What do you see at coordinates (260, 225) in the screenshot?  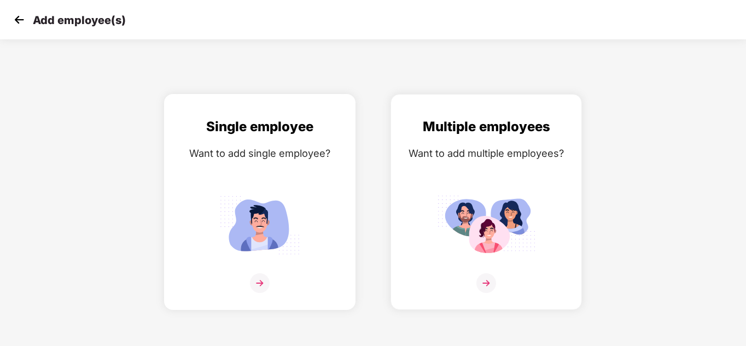 I see `img: svg+xml;base64,PHN2ZyB4bWxucz0iaHR0cDovL3d3dy53My5vcmcvMjAwMC9zdmciIGlkPSJTaW5nbGVfZW1wbG95ZWUiIH...` at bounding box center [260, 225].